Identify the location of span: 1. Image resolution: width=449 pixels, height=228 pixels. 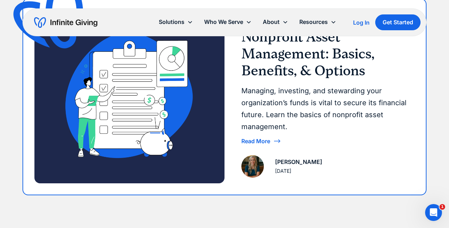
(442, 207).